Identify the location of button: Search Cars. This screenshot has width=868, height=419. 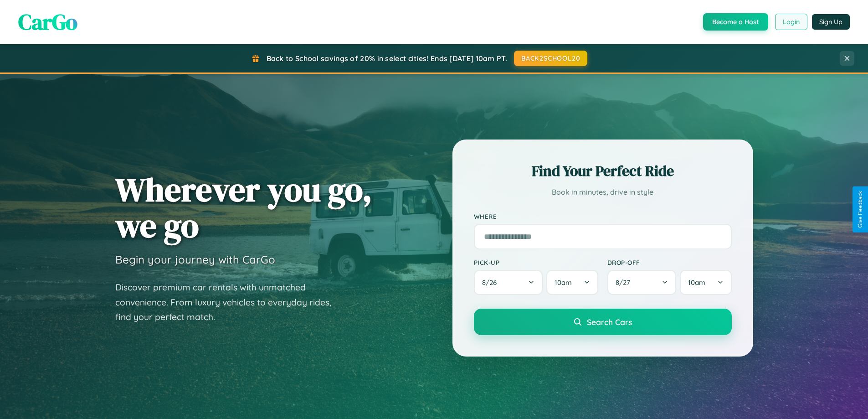
(603, 322).